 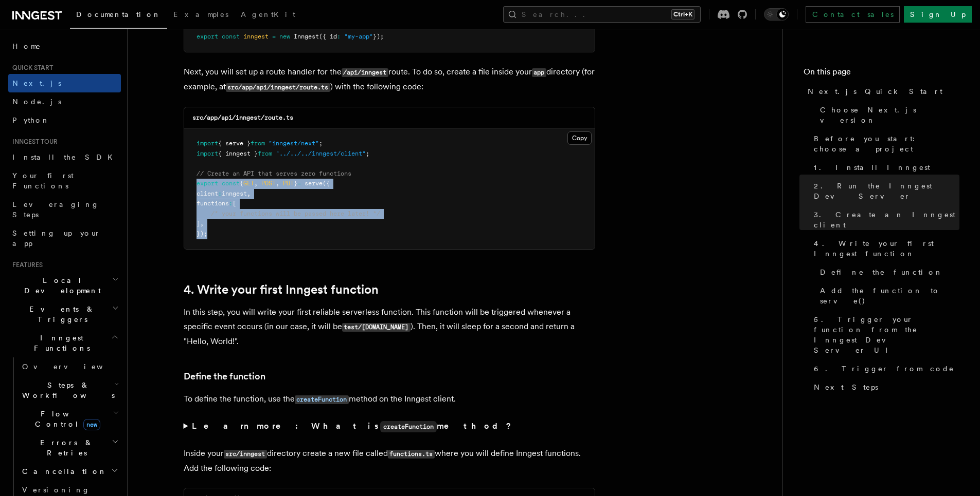 What do you see at coordinates (306, 36) in the screenshot?
I see `span: Inngest` at bounding box center [306, 36].